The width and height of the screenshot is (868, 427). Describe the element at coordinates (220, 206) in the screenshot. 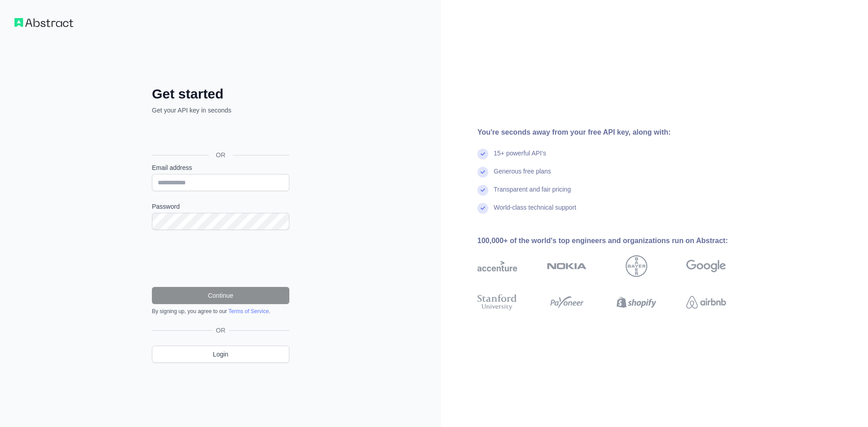

I see `label: Password` at that location.